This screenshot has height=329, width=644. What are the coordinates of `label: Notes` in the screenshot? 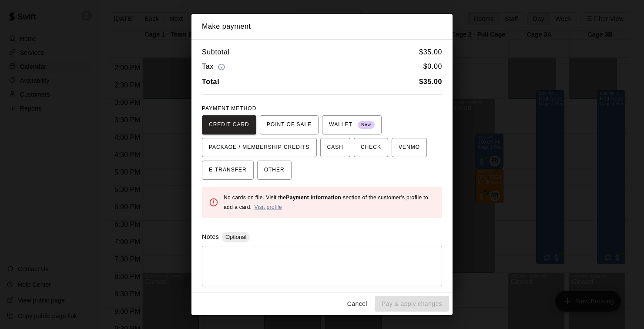 It's located at (210, 237).